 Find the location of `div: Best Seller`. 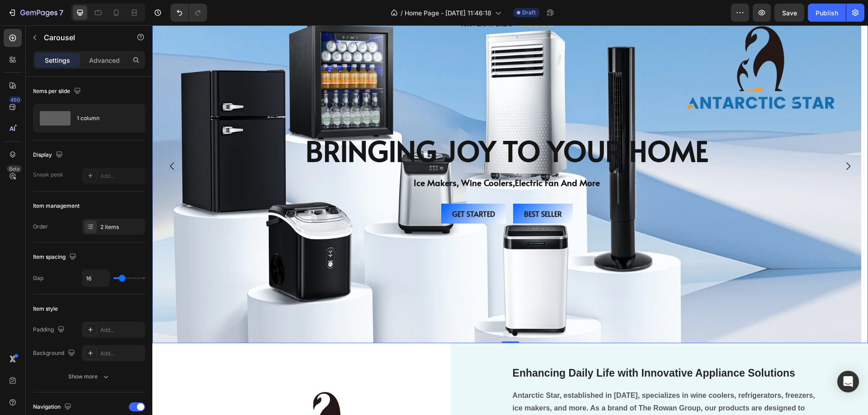

div: Best Seller is located at coordinates (390, 188).